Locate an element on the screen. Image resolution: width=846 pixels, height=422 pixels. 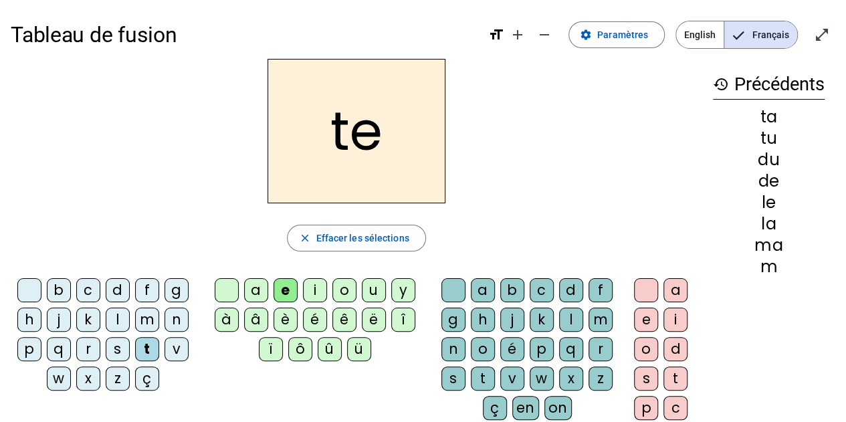
span: Effacer les sélections is located at coordinates (362, 238).